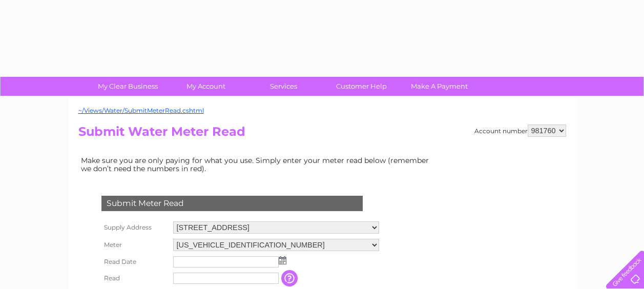  I want to click on th: Meter, so click(135, 245).